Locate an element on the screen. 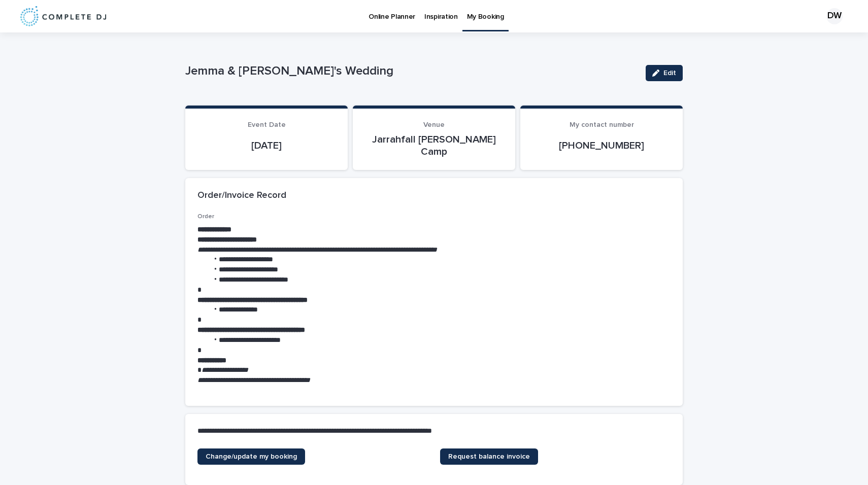 Image resolution: width=868 pixels, height=485 pixels. a: Change/update my booking is located at coordinates (251, 457).